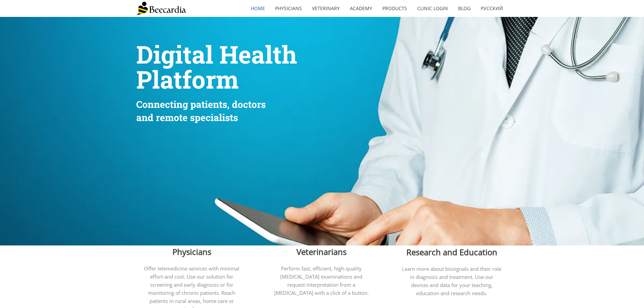  I want to click on span: Learn more about biosignals and their role in diagnosis and treatment. Use our devices and data f..., so click(451, 281).